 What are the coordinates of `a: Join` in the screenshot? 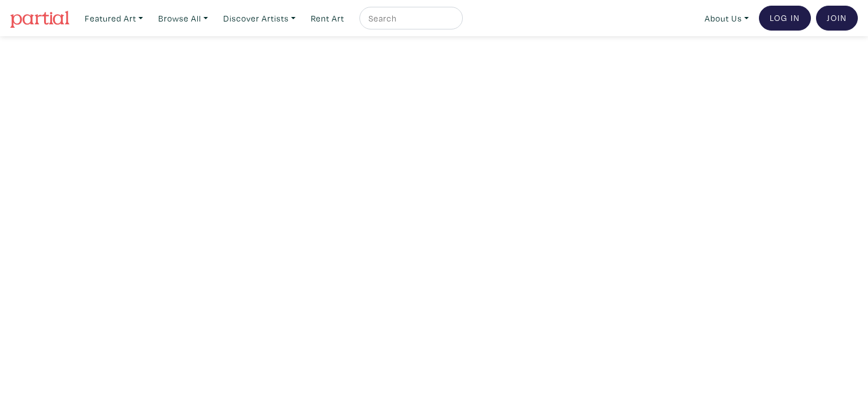 It's located at (837, 18).